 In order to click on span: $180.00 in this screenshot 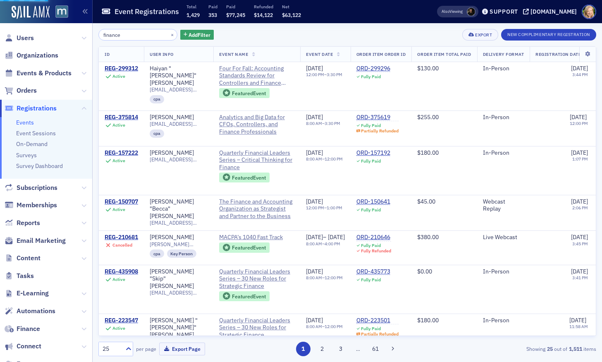, I will do `click(428, 153)`.